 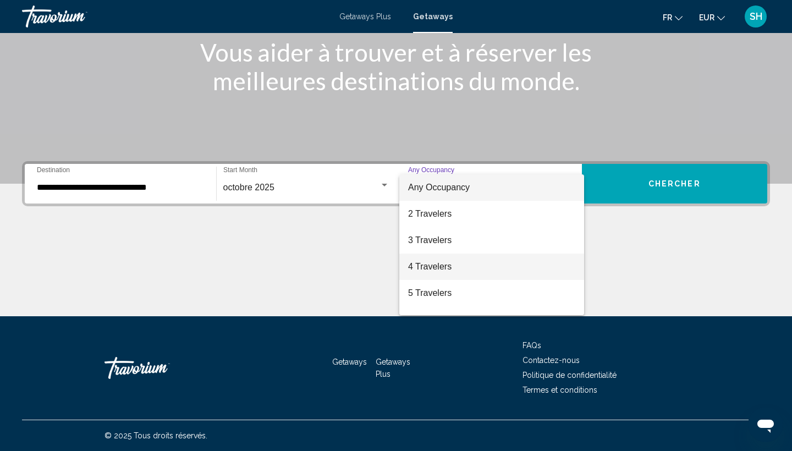 What do you see at coordinates (491, 267) in the screenshot?
I see `span: 4 Travelers` at bounding box center [491, 267].